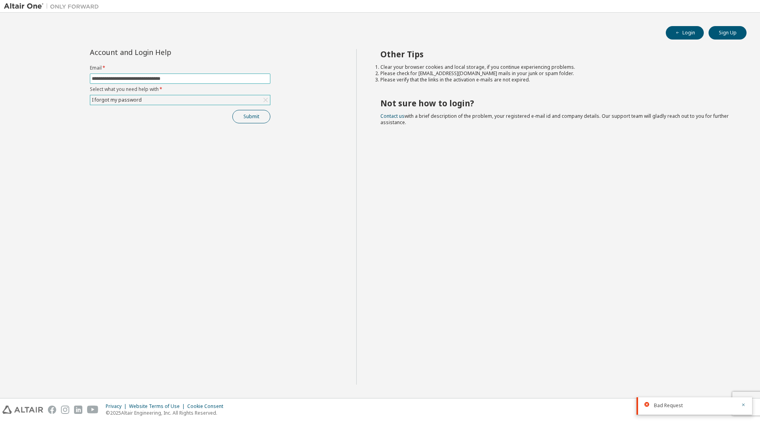 Image resolution: width=760 pixels, height=421 pixels. I want to click on div: Account and Login Help, so click(162, 52).